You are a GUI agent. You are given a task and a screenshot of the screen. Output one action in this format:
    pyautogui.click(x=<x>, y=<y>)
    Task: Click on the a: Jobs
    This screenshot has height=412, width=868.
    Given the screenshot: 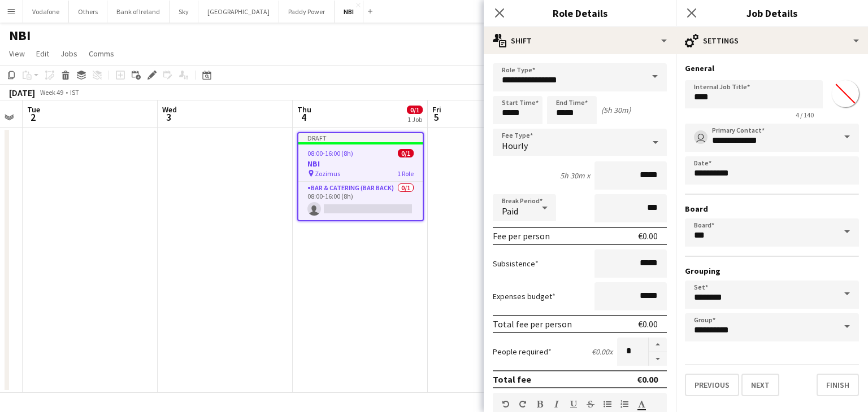 What is the action you would take?
    pyautogui.click(x=69, y=54)
    